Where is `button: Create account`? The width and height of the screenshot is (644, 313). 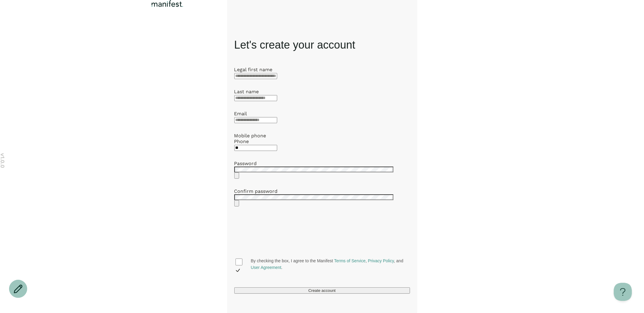
button: Create account is located at coordinates (322, 291).